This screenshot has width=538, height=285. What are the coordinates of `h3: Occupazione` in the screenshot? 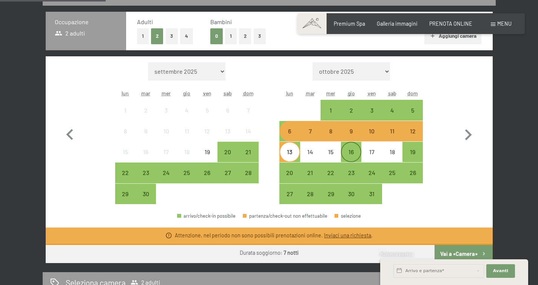 It's located at (86, 22).